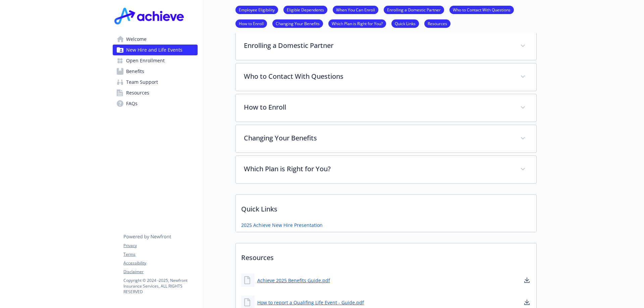 This screenshot has height=308, width=644. I want to click on a: Terms, so click(160, 254).